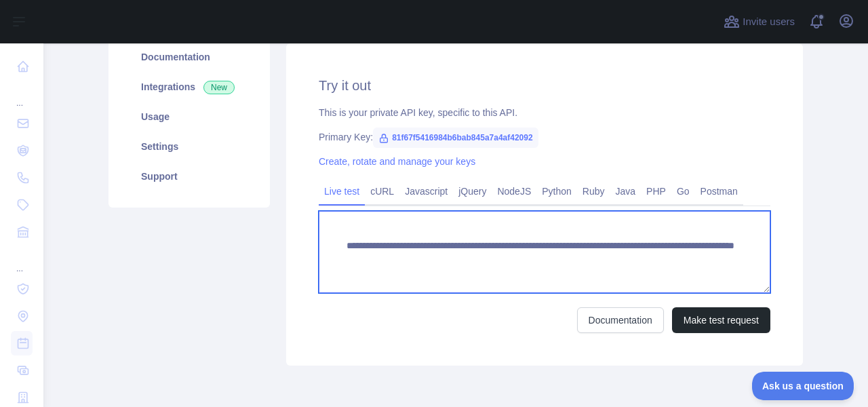 Image resolution: width=868 pixels, height=407 pixels. What do you see at coordinates (189, 117) in the screenshot?
I see `a: Usage` at bounding box center [189, 117].